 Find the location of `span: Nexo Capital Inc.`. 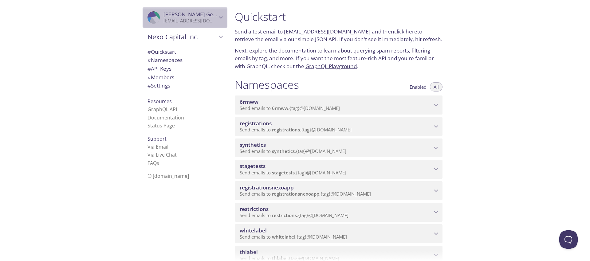

span: Nexo Capital Inc. is located at coordinates (182, 37).